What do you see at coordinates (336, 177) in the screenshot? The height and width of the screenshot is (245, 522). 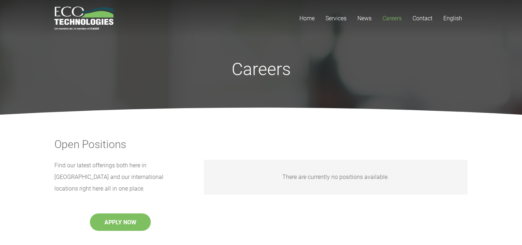 I see `div: There are currently no positions available.` at bounding box center [336, 177].